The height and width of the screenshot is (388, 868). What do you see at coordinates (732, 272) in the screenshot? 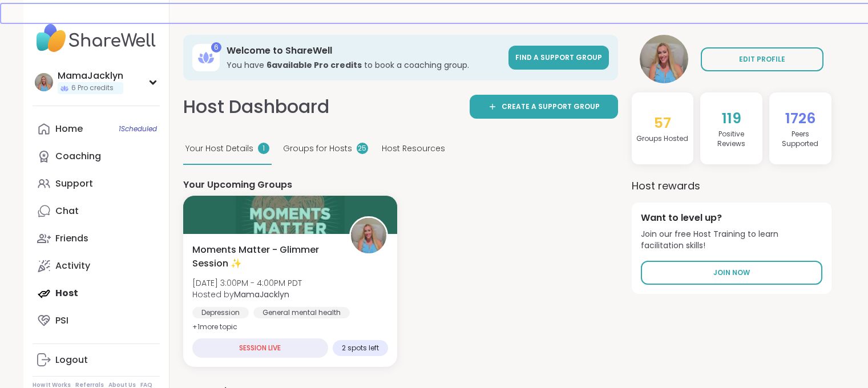
I see `span: Join Now` at bounding box center [732, 272].